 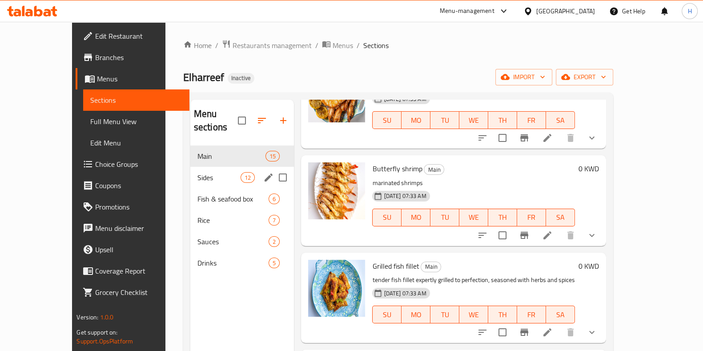 I want to click on button: import, so click(x=524, y=77).